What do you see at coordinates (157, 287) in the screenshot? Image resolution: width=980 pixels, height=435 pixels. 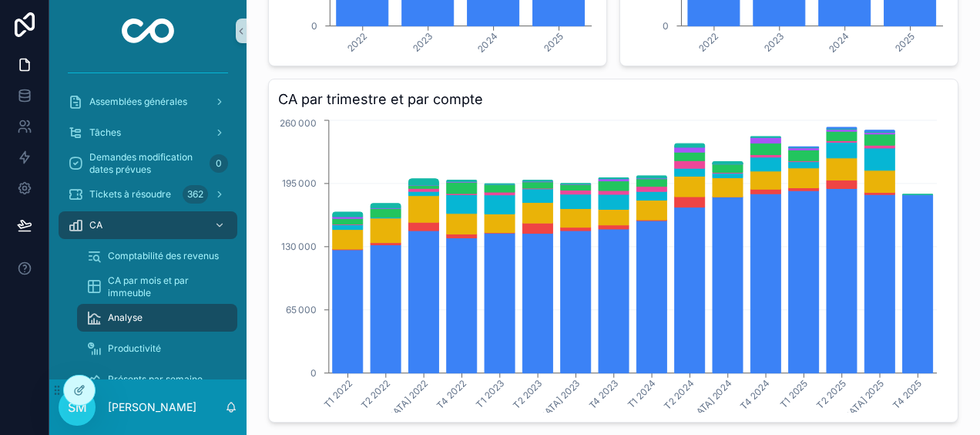 I see `a: CA par mois et par immeuble` at bounding box center [157, 287].